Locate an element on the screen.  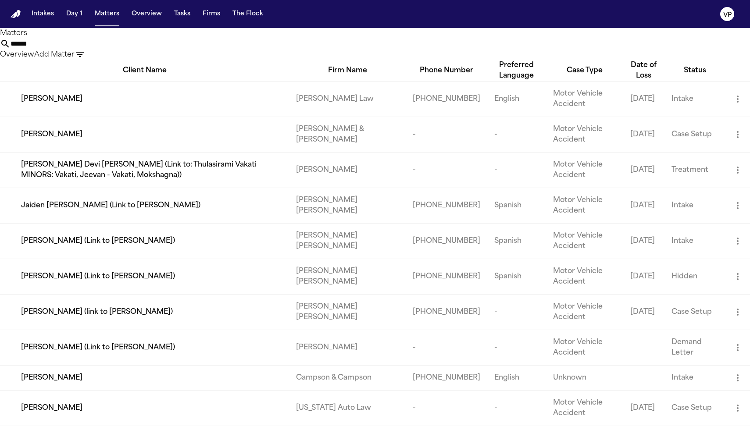
button: Firms is located at coordinates (211, 14).